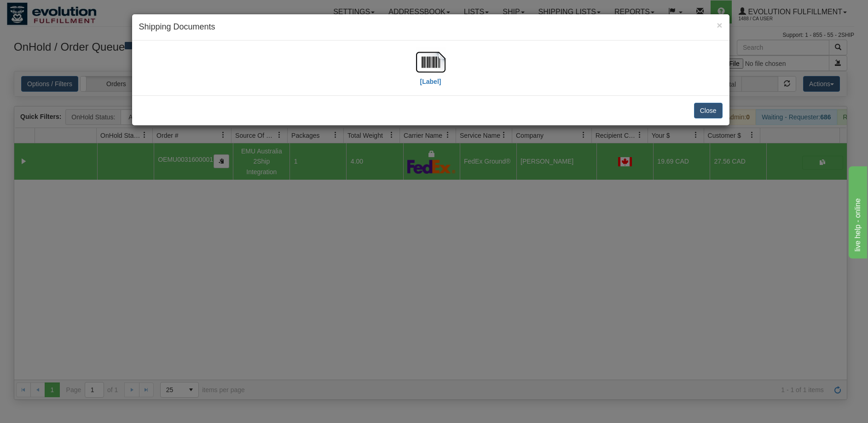 The height and width of the screenshot is (423, 868). I want to click on label: [Label], so click(431, 82).